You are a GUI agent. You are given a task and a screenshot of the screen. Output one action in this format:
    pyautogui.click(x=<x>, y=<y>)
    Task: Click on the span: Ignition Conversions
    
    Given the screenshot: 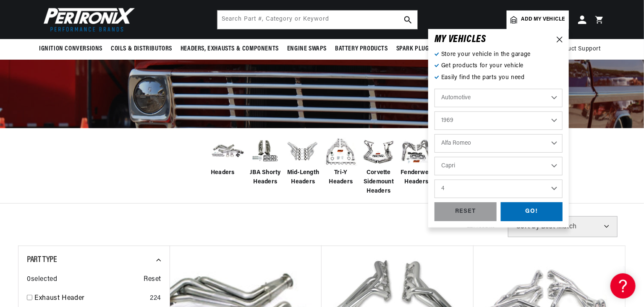 What is the action you would take?
    pyautogui.click(x=70, y=48)
    